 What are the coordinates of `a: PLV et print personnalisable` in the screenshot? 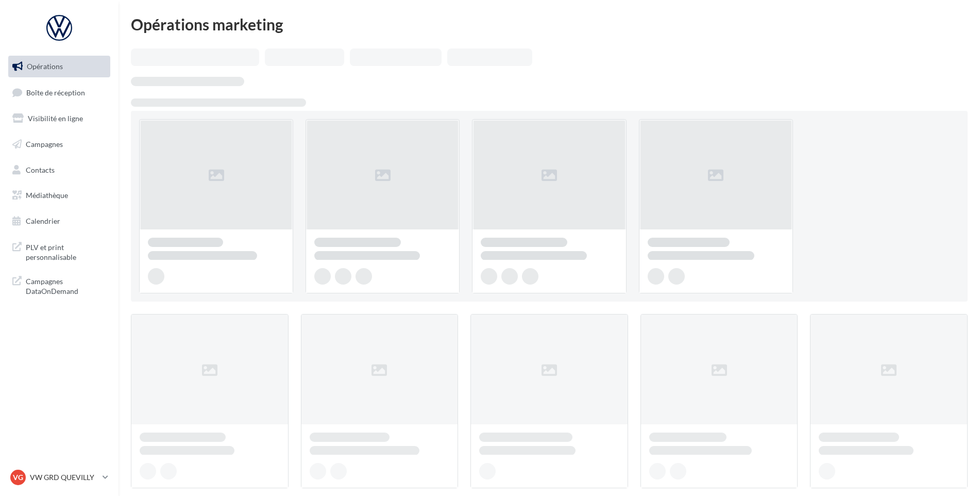 It's located at (59, 251).